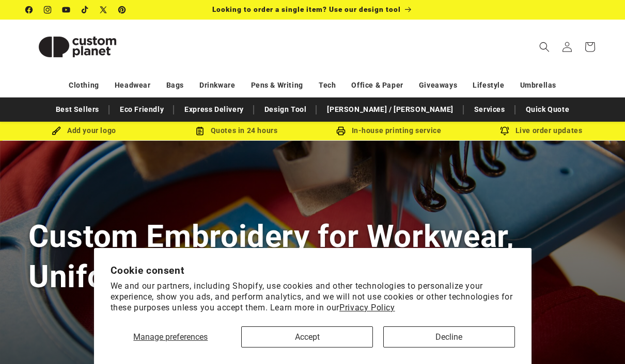 The width and height of the screenshot is (625, 364). I want to click on a: Bags, so click(175, 85).